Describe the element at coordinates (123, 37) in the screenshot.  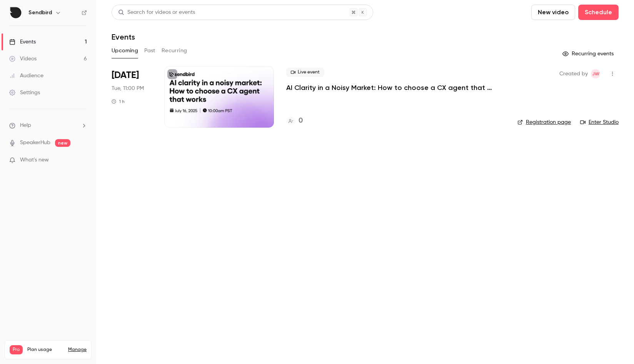
I see `h1: Events` at that location.